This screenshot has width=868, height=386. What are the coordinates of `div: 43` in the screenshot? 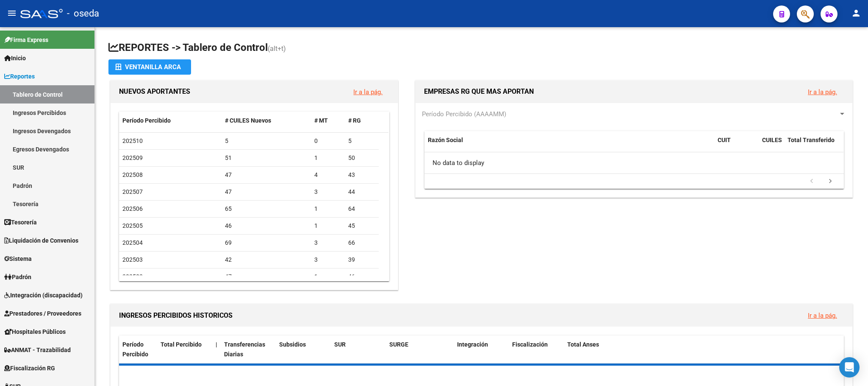 It's located at (361, 174).